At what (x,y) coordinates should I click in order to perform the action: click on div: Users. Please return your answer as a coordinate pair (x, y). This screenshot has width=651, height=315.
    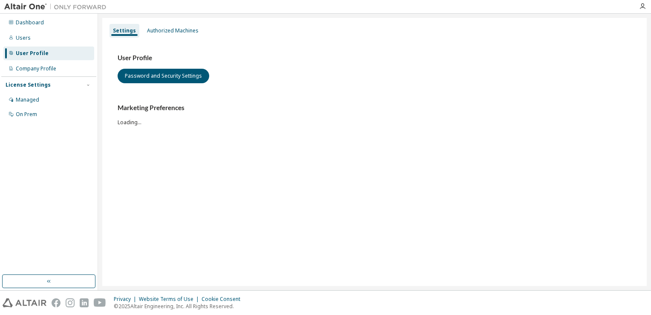
    Looking at the image, I should click on (23, 38).